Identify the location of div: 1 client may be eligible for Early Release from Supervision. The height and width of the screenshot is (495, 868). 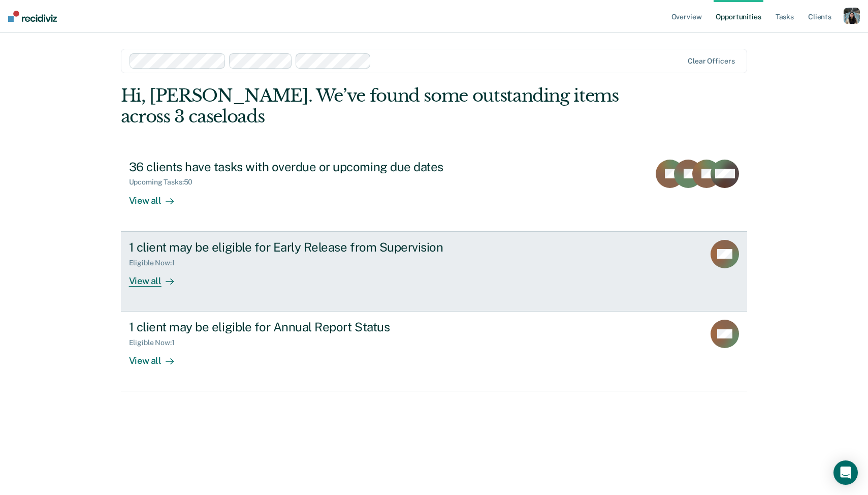
(307, 247).